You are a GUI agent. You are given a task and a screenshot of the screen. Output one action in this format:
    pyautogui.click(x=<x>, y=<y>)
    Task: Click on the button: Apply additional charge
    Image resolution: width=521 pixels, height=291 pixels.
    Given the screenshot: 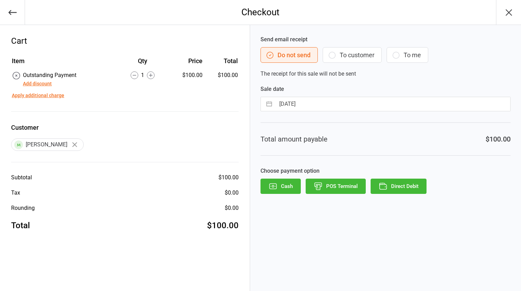 What is the action you would take?
    pyautogui.click(x=38, y=95)
    